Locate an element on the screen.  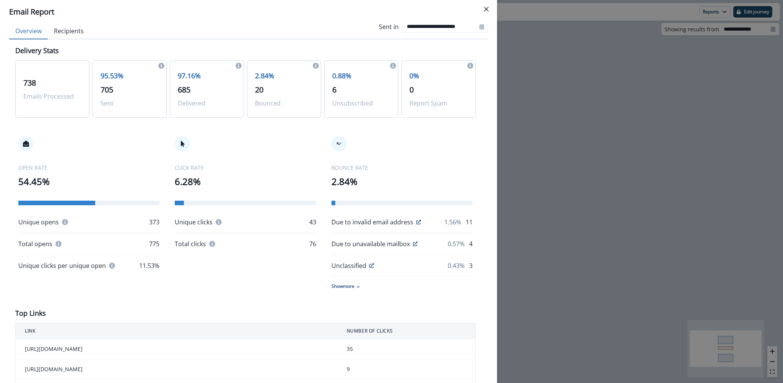
span: 738 is located at coordinates (29, 83).